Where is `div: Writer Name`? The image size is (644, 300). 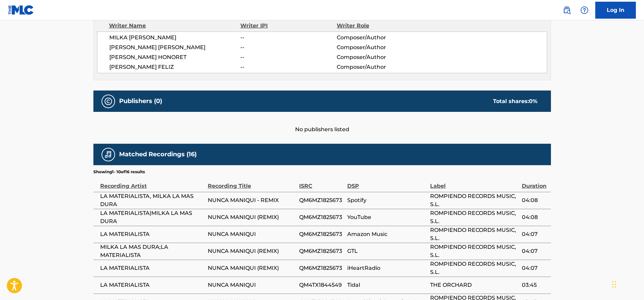 div: Writer Name is located at coordinates (175, 26).